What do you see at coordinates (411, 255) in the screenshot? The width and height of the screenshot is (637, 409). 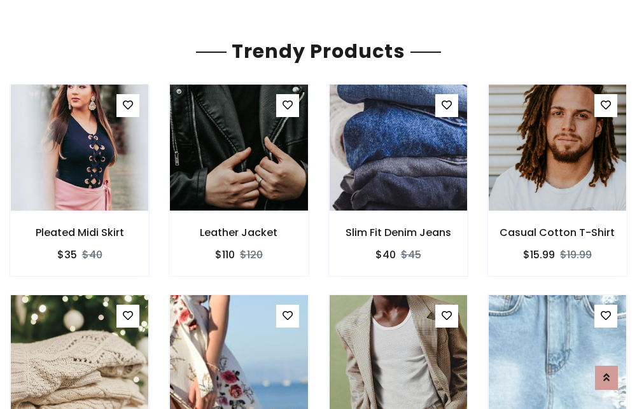 I see `del: $45` at bounding box center [411, 255].